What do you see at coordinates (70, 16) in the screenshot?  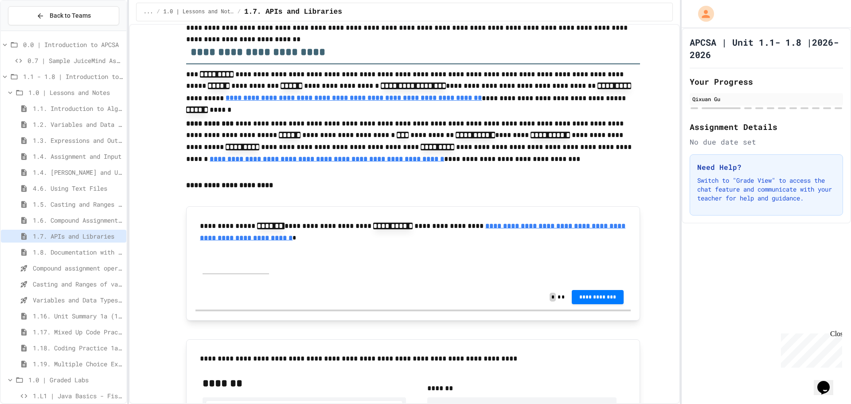 I see `span: Back to Teams` at bounding box center [70, 16].